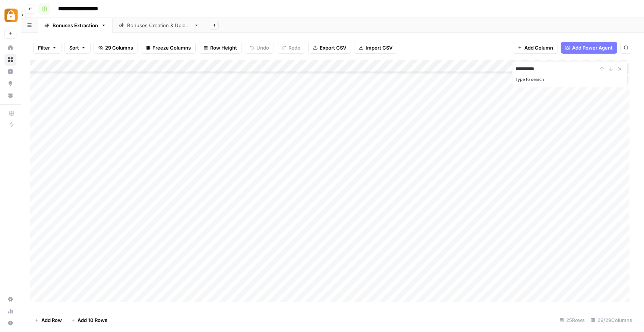  Describe the element at coordinates (10, 95) in the screenshot. I see `a: Your Data` at that location.